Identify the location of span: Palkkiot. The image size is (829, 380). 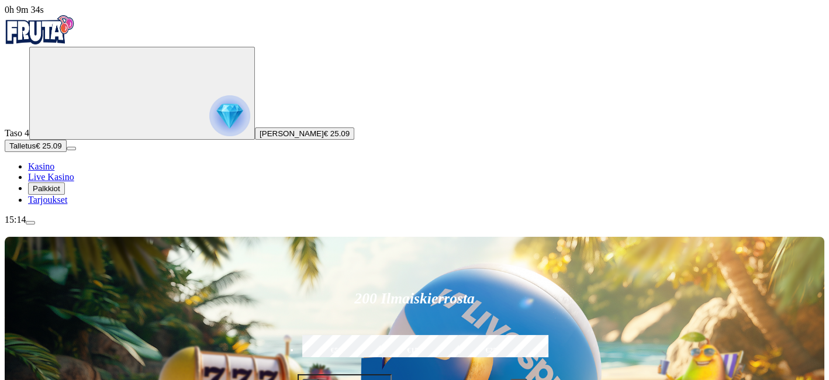
(46, 188).